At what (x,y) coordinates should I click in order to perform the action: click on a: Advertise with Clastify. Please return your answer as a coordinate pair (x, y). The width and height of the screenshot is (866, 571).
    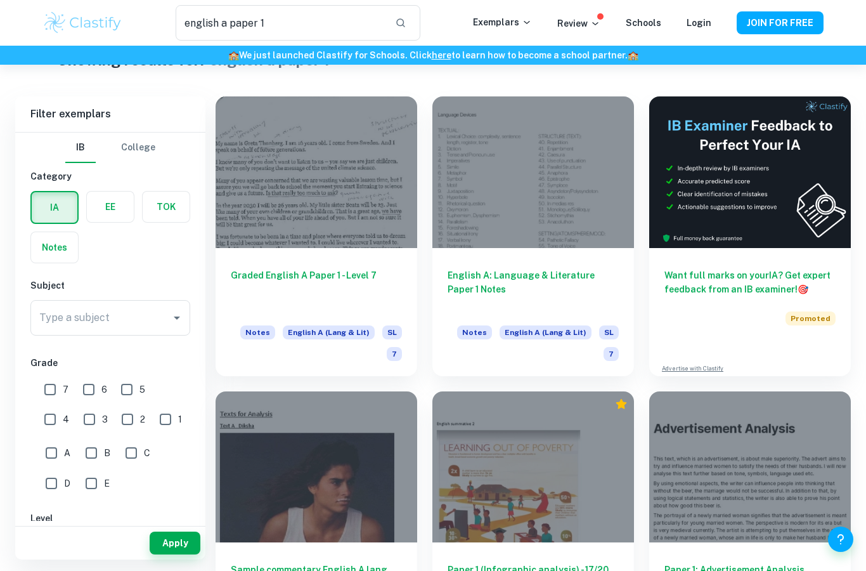
    Looking at the image, I should click on (693, 369).